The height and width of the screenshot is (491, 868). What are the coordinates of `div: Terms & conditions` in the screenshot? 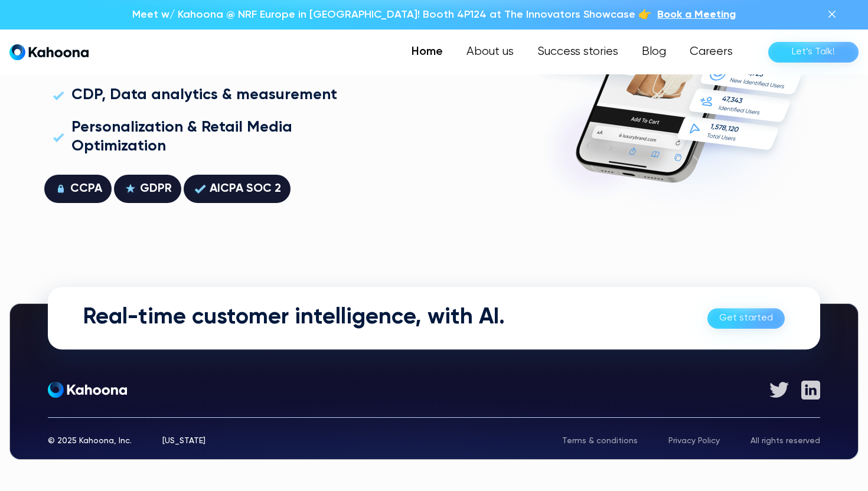 It's located at (600, 441).